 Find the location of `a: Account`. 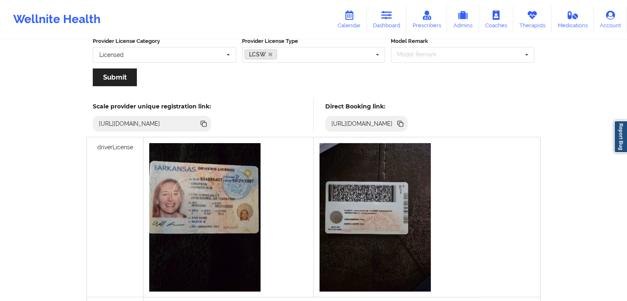

a: Account is located at coordinates (610, 19).